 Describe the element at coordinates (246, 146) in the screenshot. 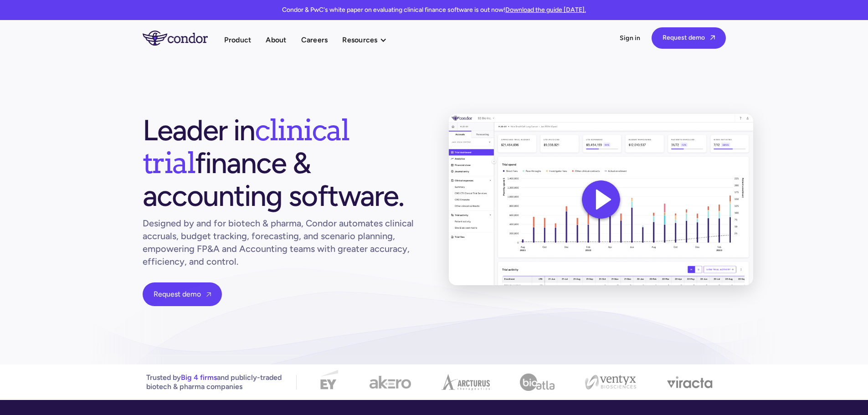

I see `span: clinical trial` at that location.